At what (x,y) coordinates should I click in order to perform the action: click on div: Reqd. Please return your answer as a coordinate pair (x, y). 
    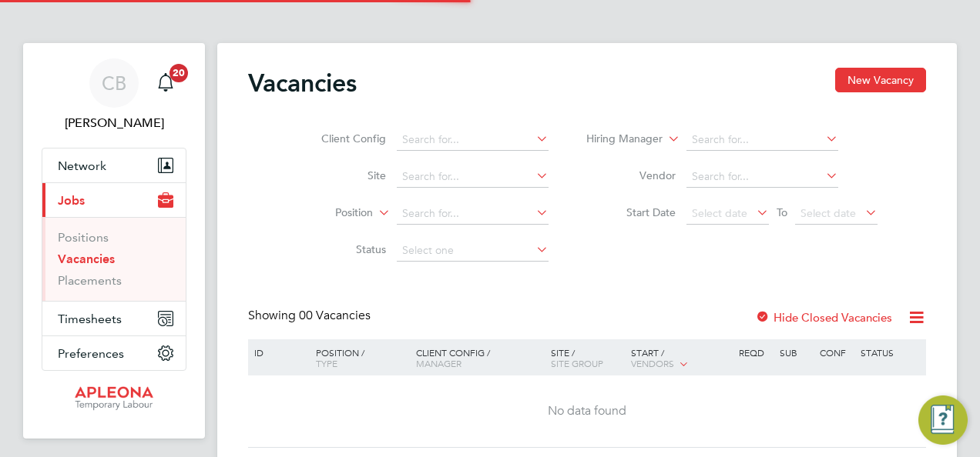
    Looking at the image, I should click on (755, 353).